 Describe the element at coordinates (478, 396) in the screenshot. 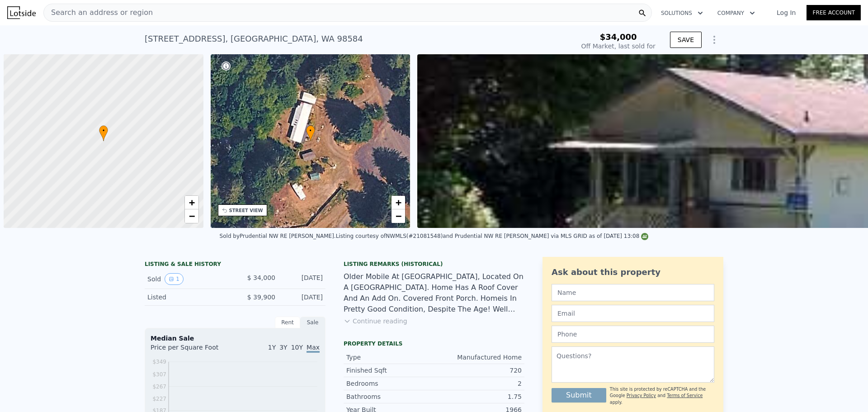

I see `div: 1.75` at that location.